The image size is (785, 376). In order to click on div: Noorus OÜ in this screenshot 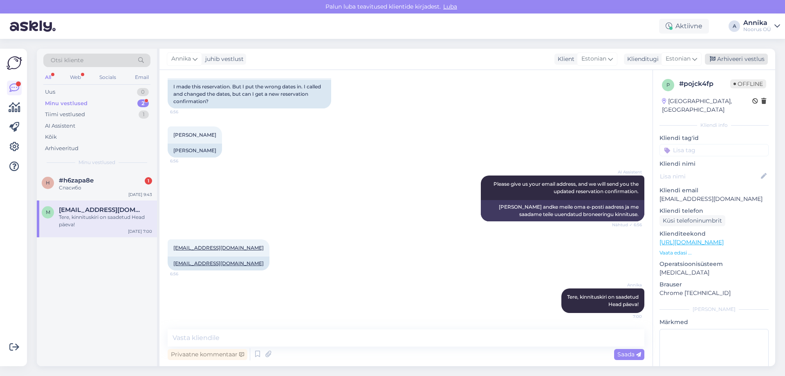, I will do `click(757, 29)`.